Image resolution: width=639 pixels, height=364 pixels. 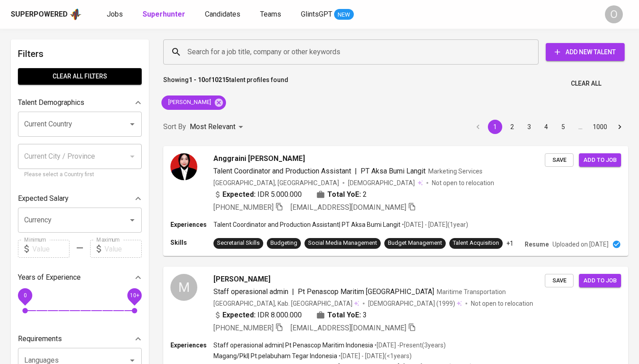 What do you see at coordinates (184, 287) in the screenshot?
I see `div: M` at bounding box center [184, 287].